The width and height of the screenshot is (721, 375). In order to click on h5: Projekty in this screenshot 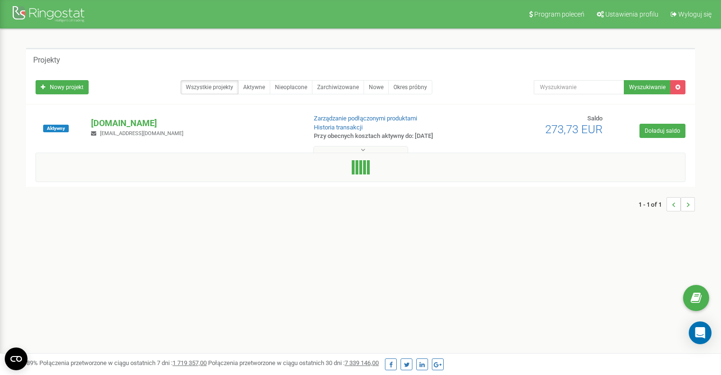, I will do `click(46, 60)`.